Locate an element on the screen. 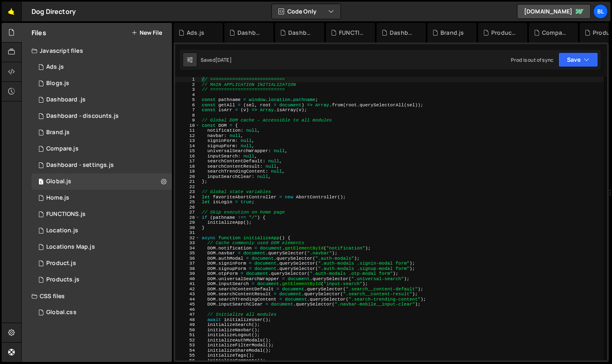 This screenshot has width=612, height=364. div: Home.js is located at coordinates (58, 198).